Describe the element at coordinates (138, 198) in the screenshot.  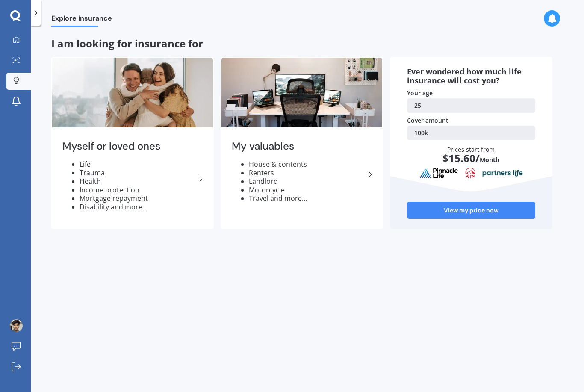
I see `li: Mortgage repayment` at that location.